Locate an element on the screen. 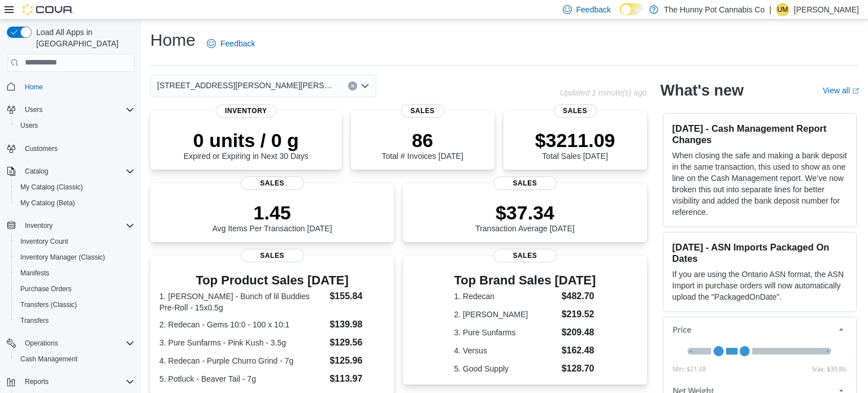 Image resolution: width=868 pixels, height=393 pixels. span: Transfers is located at coordinates (75, 321).